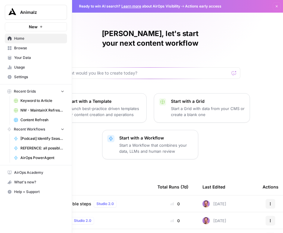  What do you see at coordinates (105, 101) in the screenshot?
I see `p: Start with a Template` at bounding box center [105, 101].